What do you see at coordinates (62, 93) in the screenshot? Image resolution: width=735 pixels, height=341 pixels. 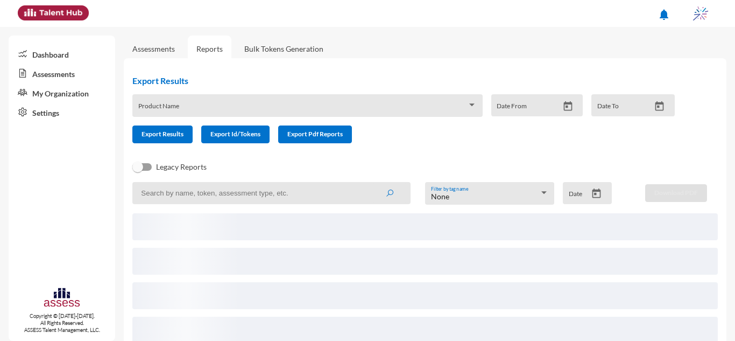 I see `a: My Organization` at bounding box center [62, 93].